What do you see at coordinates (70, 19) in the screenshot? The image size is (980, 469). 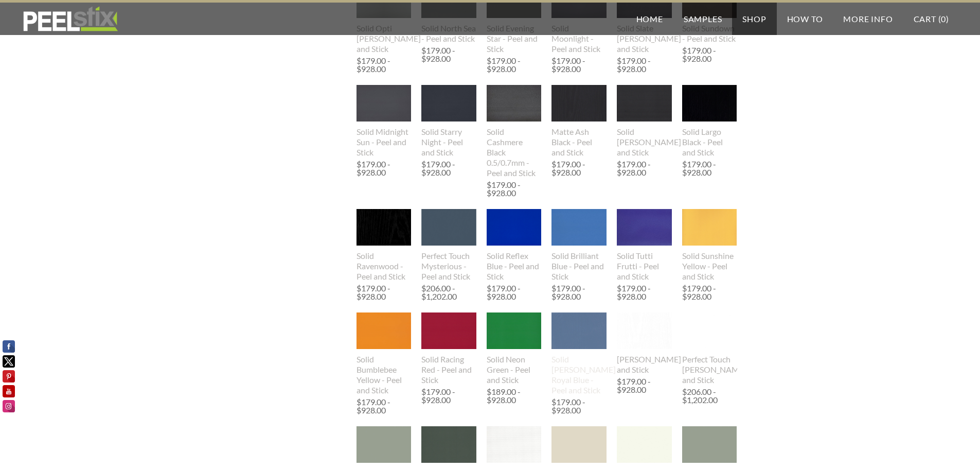 I see `img: REFACE SUPPLIES` at bounding box center [70, 19].